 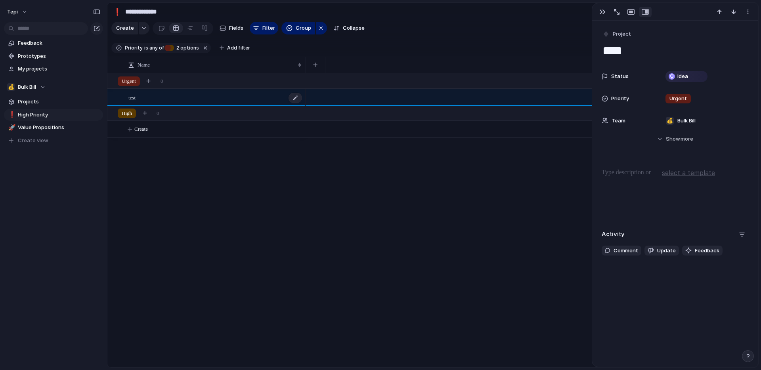 What do you see at coordinates (661, 251) in the screenshot?
I see `button: Update` at bounding box center [661, 251].